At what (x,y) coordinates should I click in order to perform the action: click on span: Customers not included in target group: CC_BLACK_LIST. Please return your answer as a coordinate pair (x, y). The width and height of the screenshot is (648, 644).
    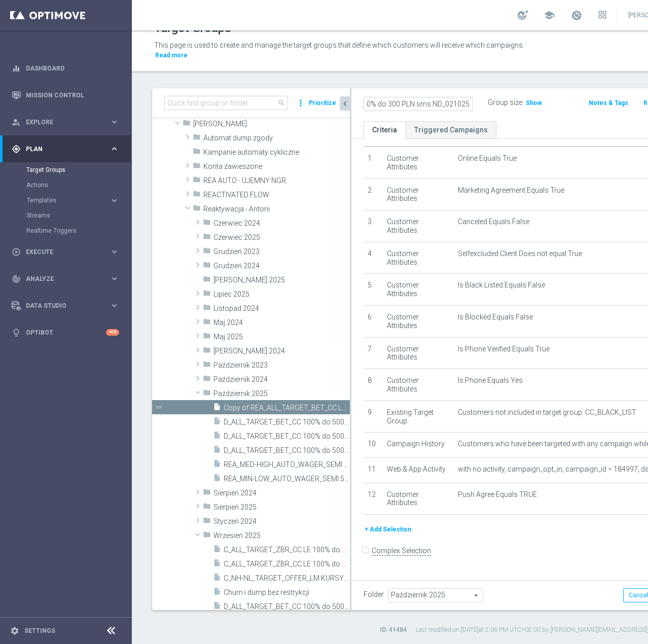
    Looking at the image, I should click on (547, 412).